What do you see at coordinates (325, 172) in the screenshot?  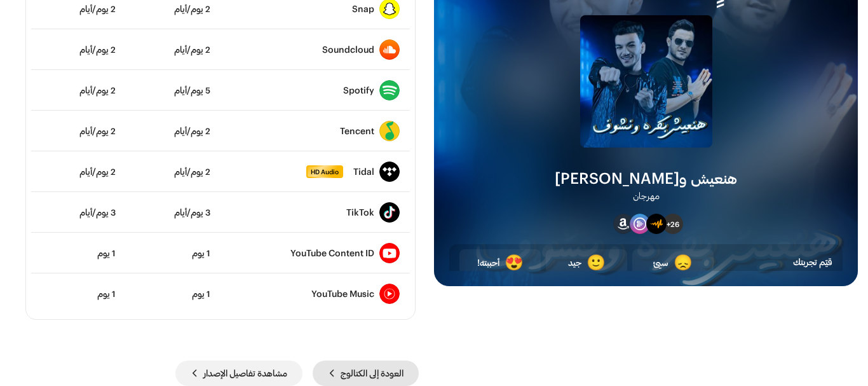 I see `span: HD Audio` at bounding box center [325, 172].